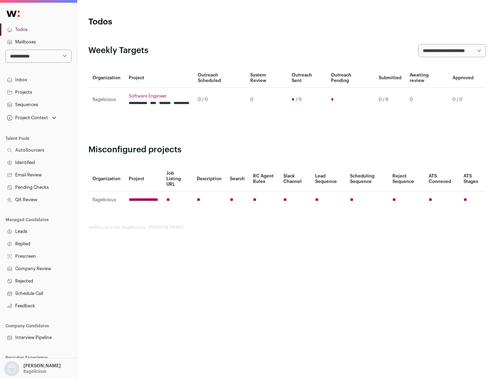 This screenshot has height=379, width=497. What do you see at coordinates (390, 78) in the screenshot?
I see `th: Submitted` at bounding box center [390, 78].